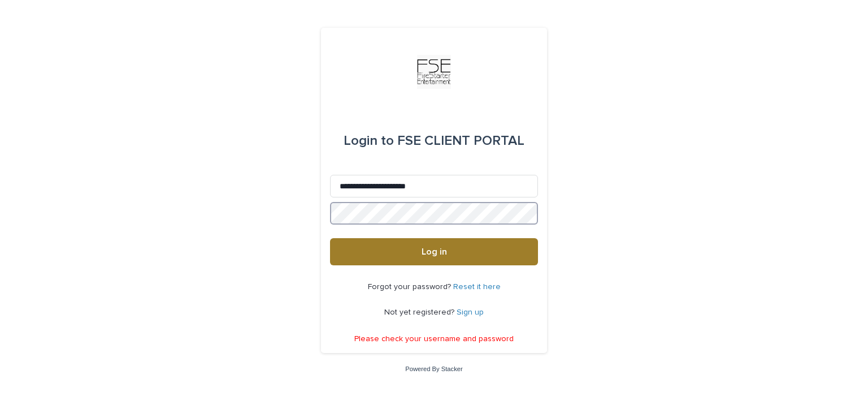  What do you see at coordinates (433, 369) in the screenshot?
I see `a: Powered By Stacker` at bounding box center [433, 369].